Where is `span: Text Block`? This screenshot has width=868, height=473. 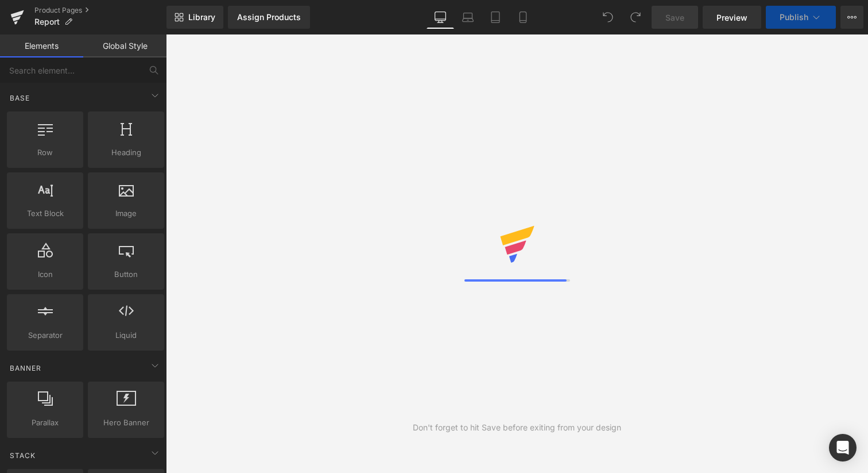
span: Text Block is located at coordinates (45, 213).